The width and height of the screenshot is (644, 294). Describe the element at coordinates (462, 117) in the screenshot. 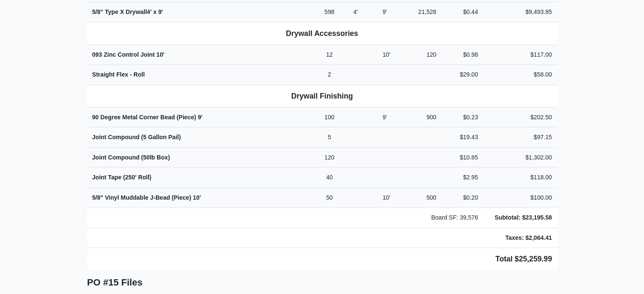

I see `td: $0.23` at that location.